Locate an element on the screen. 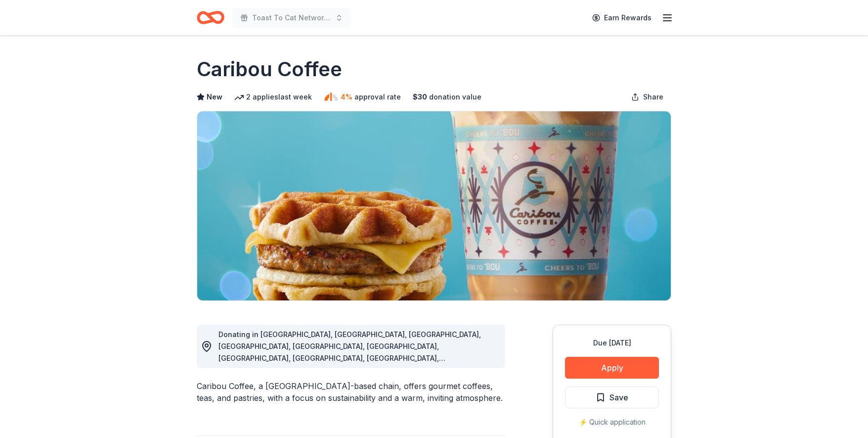  span: Toast To Cat Network 30th Anniversary Celebration is located at coordinates (292, 18).